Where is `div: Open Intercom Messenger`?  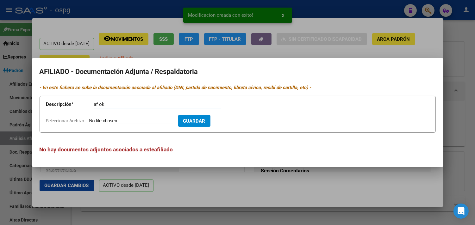
div: Open Intercom Messenger is located at coordinates (461, 211).